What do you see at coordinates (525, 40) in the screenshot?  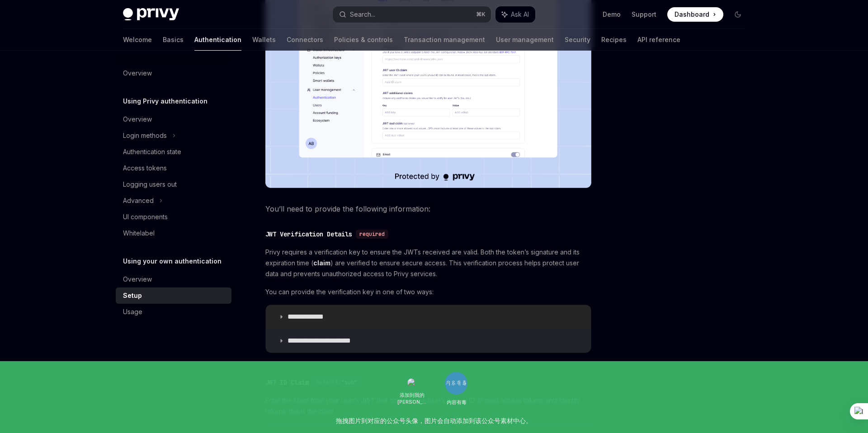 I see `a: User management` at bounding box center [525, 40].